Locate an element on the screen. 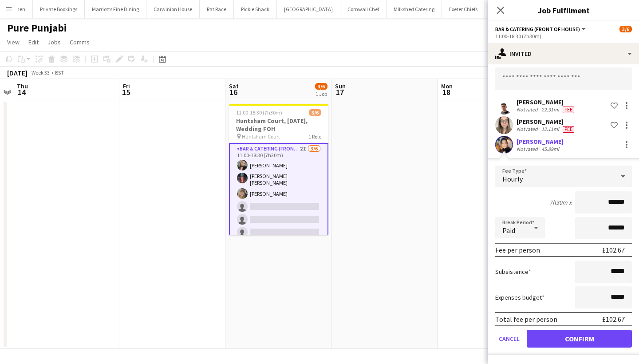 This screenshot has width=639, height=364. span: 11:00-18:30 (7h30m) is located at coordinates (259, 112).